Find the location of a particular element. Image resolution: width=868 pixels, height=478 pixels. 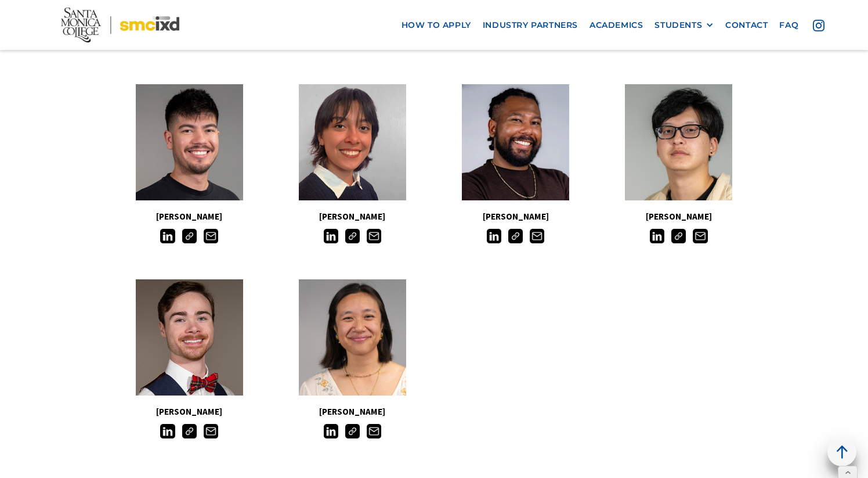

a: Academics is located at coordinates (617, 25).